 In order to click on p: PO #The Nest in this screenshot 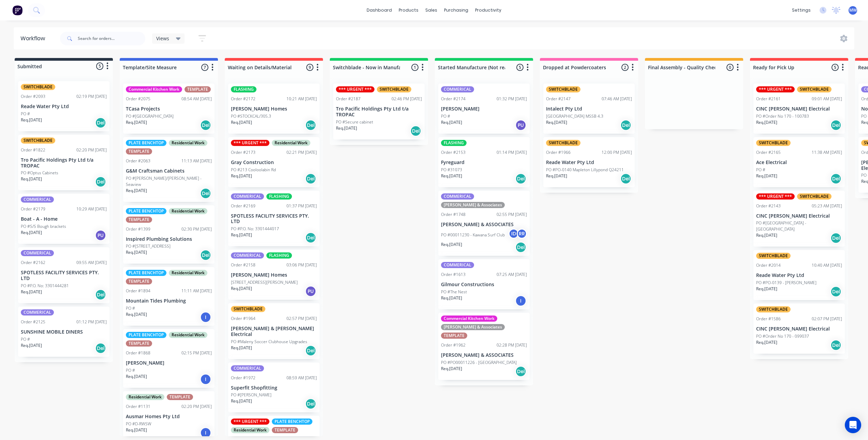, I will do `click(454, 292)`.